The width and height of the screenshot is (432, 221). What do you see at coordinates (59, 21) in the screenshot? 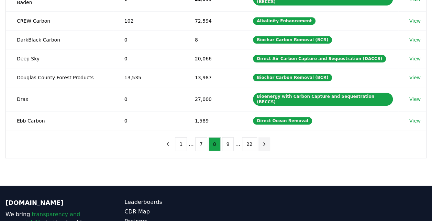
I see `td: CREW Carbon` at bounding box center [59, 21].